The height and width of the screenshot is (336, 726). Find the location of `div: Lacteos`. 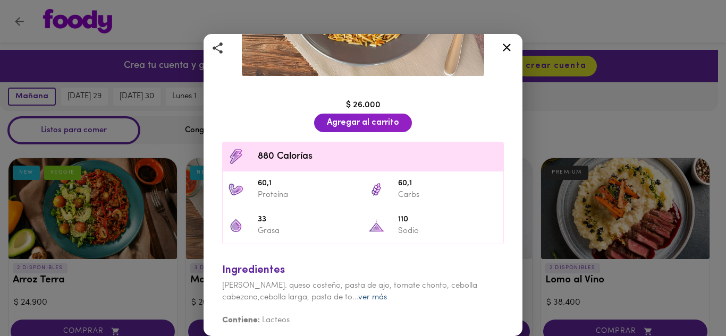

div: Lacteos is located at coordinates (363, 315).